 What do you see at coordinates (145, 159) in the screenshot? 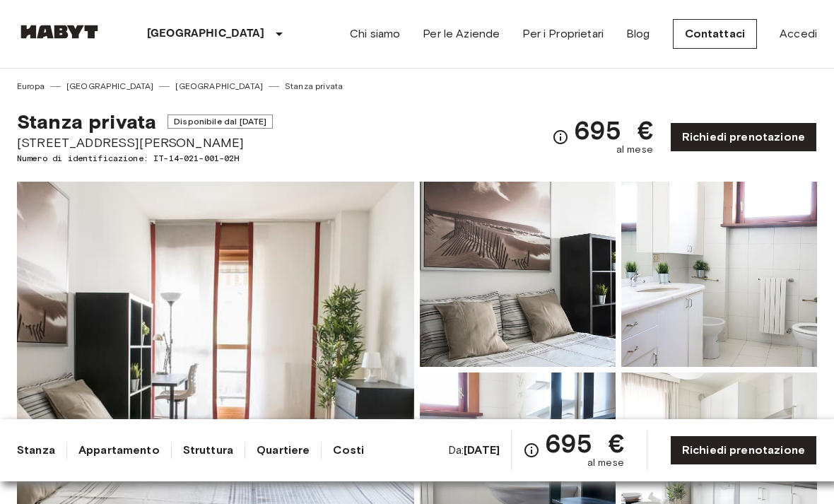
I see `span: Numero di identificazione: IT-14-021-001-02H` at bounding box center [145, 159].